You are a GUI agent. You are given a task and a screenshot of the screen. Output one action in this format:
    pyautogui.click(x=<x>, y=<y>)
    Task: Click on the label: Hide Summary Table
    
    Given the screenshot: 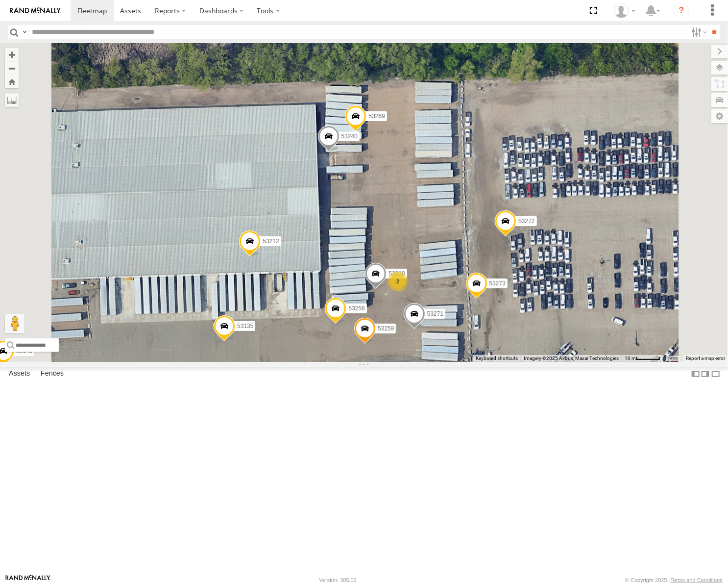 What is the action you would take?
    pyautogui.click(x=716, y=373)
    